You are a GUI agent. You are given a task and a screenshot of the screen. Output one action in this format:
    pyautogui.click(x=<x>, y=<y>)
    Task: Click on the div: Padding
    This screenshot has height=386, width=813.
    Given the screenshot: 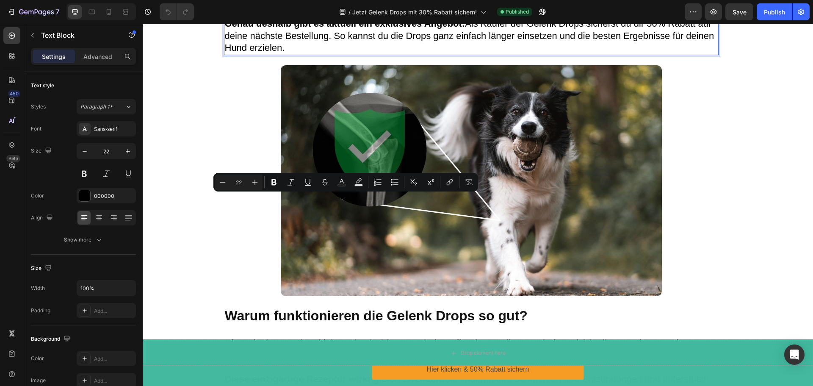 What is the action you would take?
    pyautogui.click(x=41, y=310)
    